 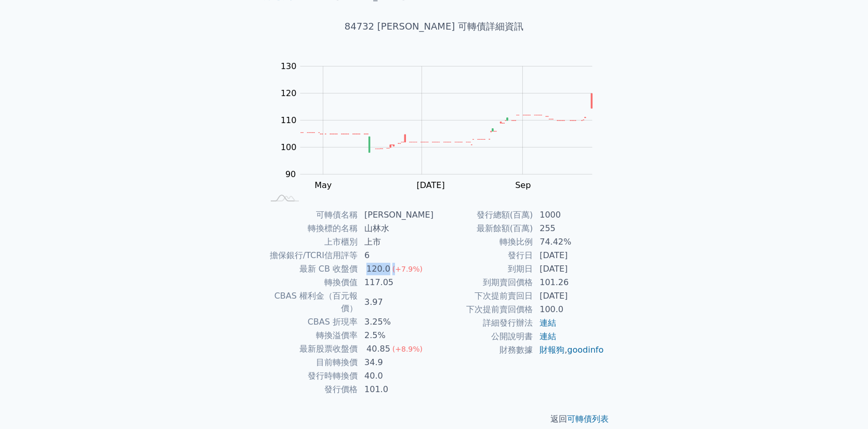 What do you see at coordinates (483, 242) in the screenshot?
I see `td: 轉換比例` at bounding box center [483, 242].